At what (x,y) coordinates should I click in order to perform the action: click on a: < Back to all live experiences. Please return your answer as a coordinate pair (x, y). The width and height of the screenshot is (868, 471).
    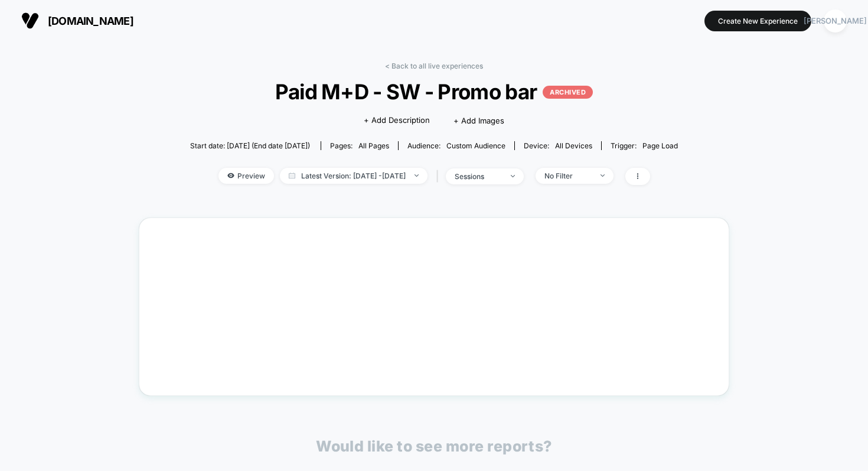
    Looking at the image, I should click on (434, 66).